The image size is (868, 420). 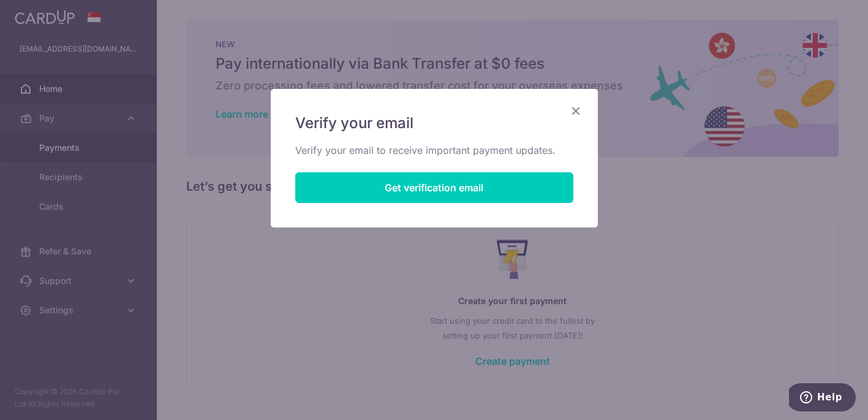 What do you see at coordinates (434, 187) in the screenshot?
I see `button: Get verification email` at bounding box center [434, 187].